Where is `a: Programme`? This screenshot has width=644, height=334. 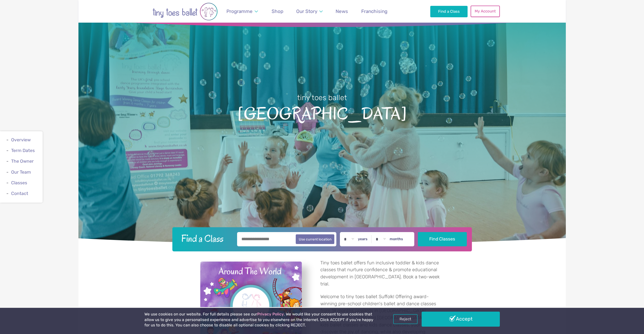 a: Programme is located at coordinates (242, 11).